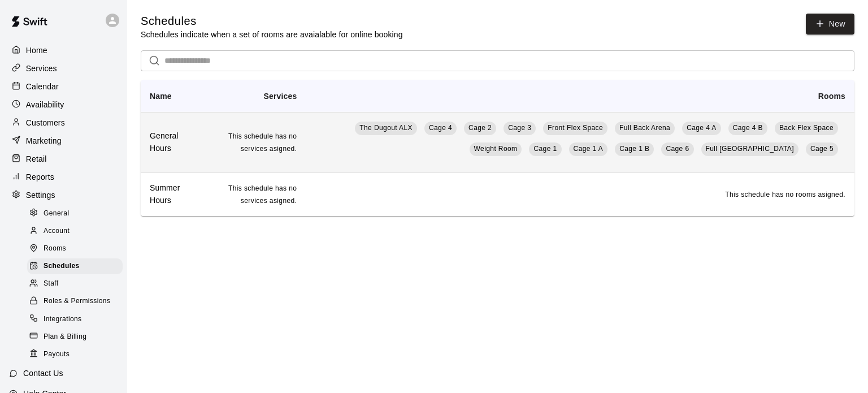  What do you see at coordinates (822, 149) in the screenshot?
I see `span: Cage 5` at bounding box center [822, 149].